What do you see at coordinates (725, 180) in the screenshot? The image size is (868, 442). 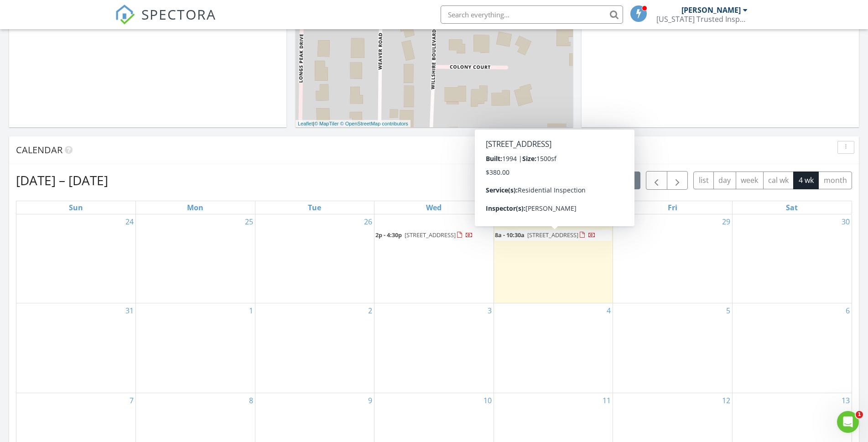 I see `button: day` at bounding box center [725, 180].